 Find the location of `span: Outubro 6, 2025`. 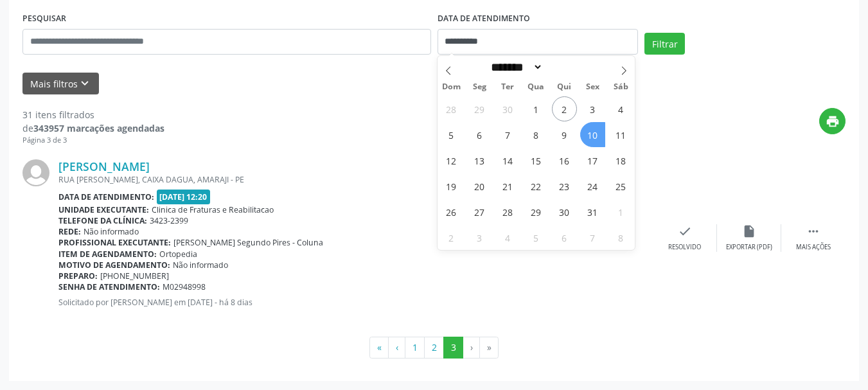

span: Outubro 6, 2025 is located at coordinates (480, 134).